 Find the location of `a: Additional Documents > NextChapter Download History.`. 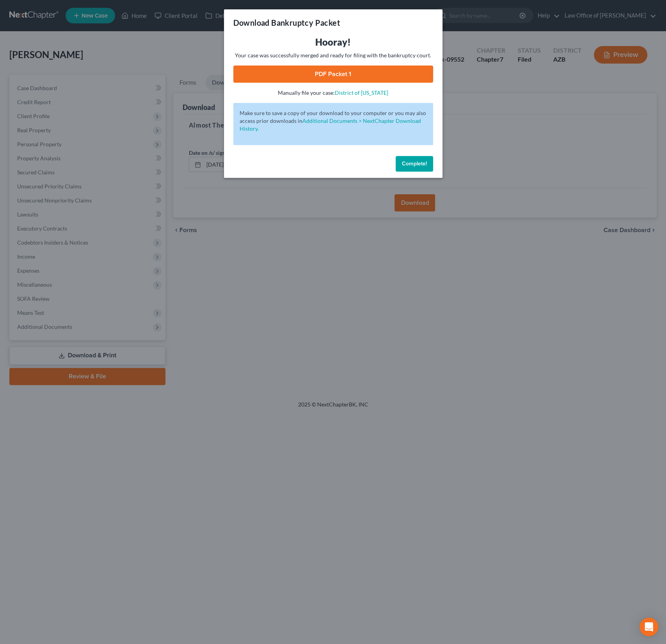

a: Additional Documents > NextChapter Download History. is located at coordinates (330, 125).